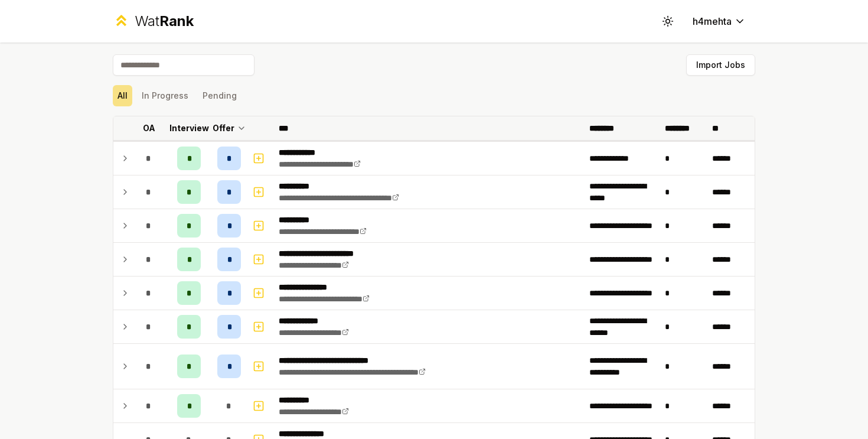  What do you see at coordinates (223, 128) in the screenshot?
I see `p: Offer` at bounding box center [223, 128].